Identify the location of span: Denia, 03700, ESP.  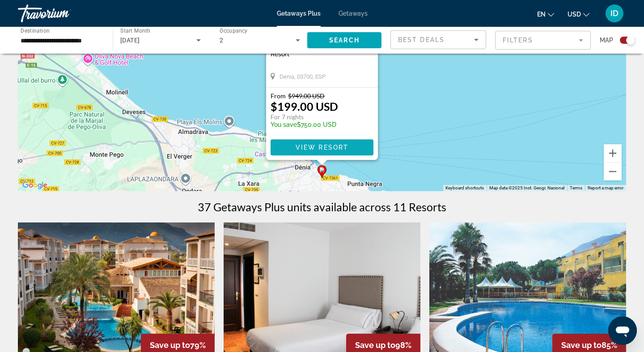
(303, 76).